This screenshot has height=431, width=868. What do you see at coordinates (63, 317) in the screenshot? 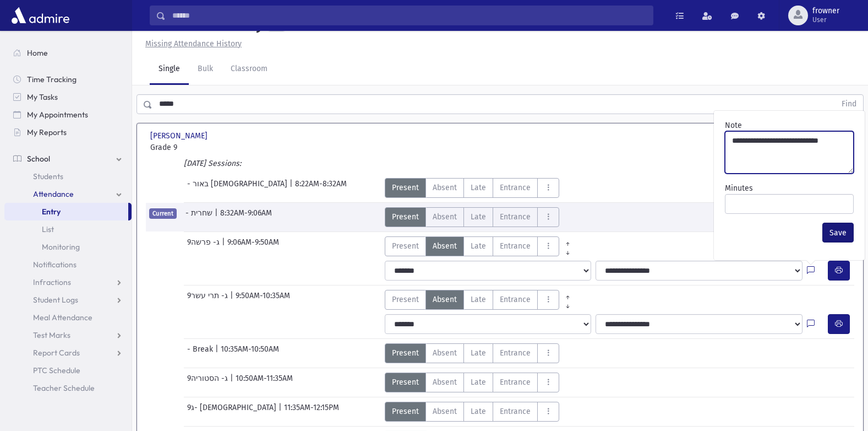
I see `span: Meal Attendance` at bounding box center [63, 317].